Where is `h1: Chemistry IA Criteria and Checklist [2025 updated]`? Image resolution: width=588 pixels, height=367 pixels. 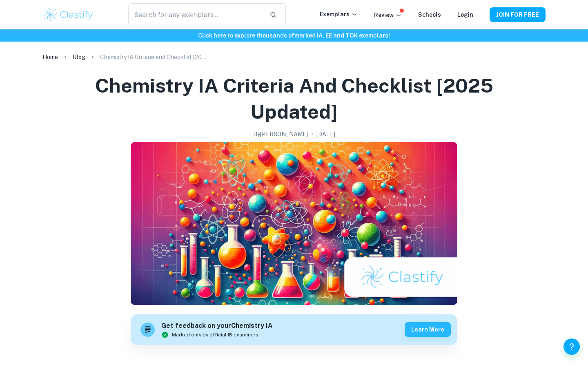
h1: Chemistry IA Criteria and Checklist [2025 updated] is located at coordinates (294, 99).